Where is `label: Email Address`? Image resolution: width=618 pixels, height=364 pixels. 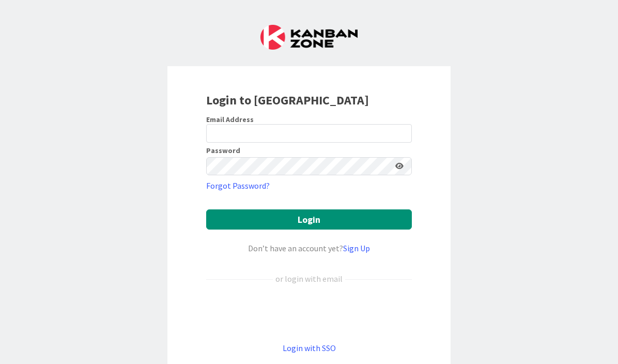 label: Email Address is located at coordinates (230, 120).